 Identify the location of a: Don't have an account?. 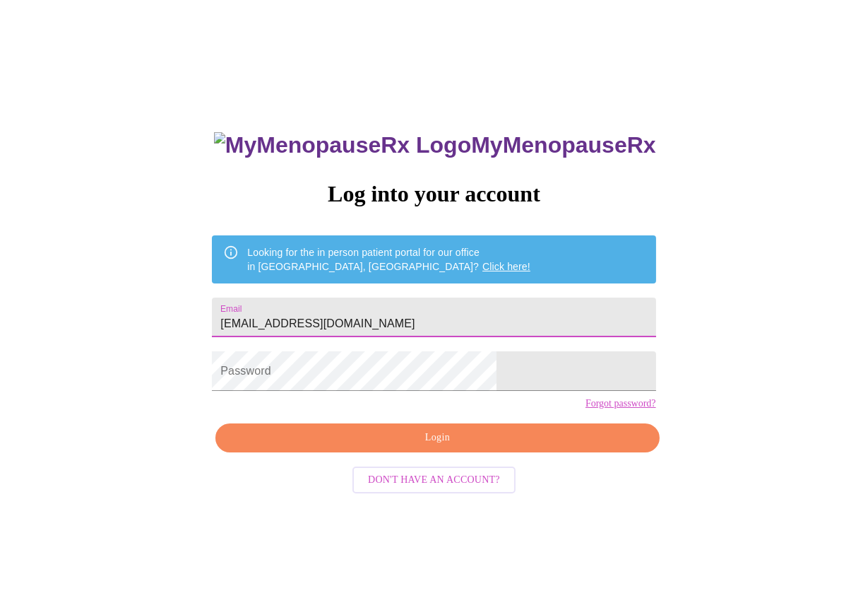
(434, 478).